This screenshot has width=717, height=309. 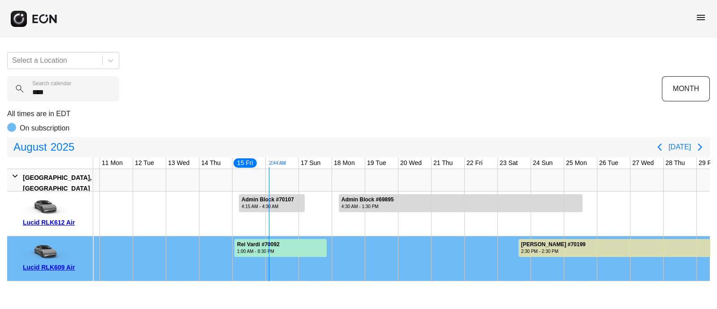 I want to click on div: 19 Tue, so click(x=376, y=163).